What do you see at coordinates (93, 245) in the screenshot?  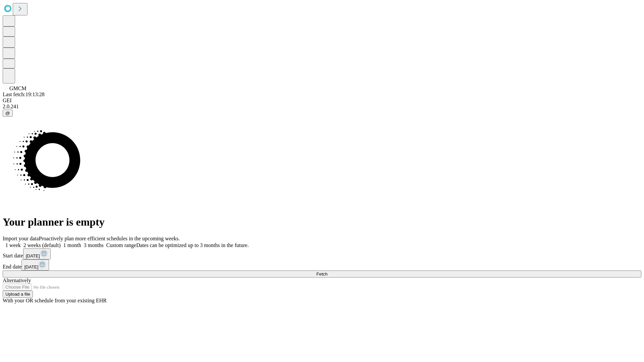 I see `span: 3 months` at bounding box center [93, 245].